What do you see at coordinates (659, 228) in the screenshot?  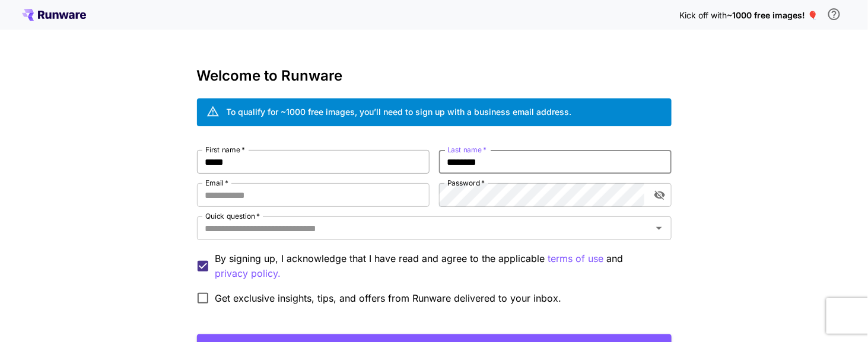 I see `button: Open` at bounding box center [659, 228].